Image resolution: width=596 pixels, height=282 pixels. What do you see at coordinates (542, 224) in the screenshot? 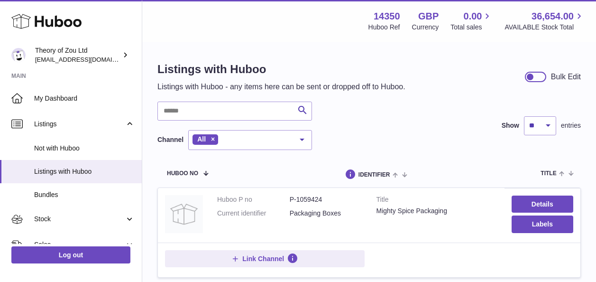
I see `button: Labels` at bounding box center [542, 224].